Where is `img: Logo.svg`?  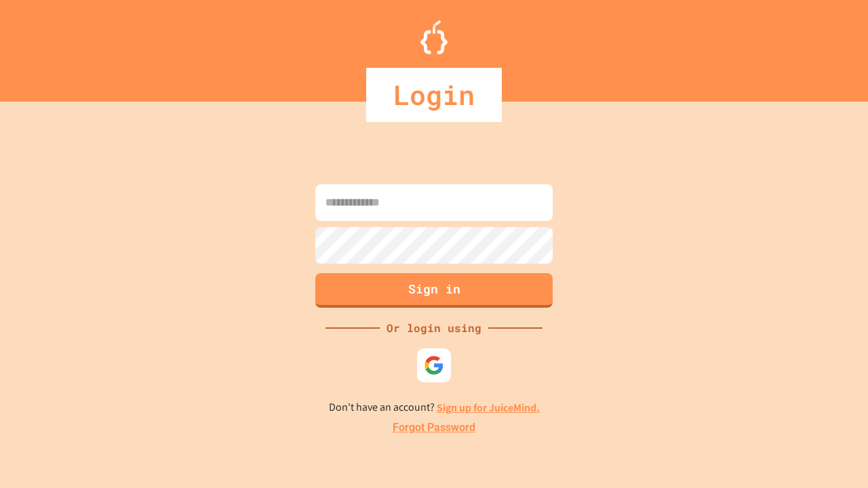 img: Logo.svg is located at coordinates (434, 37).